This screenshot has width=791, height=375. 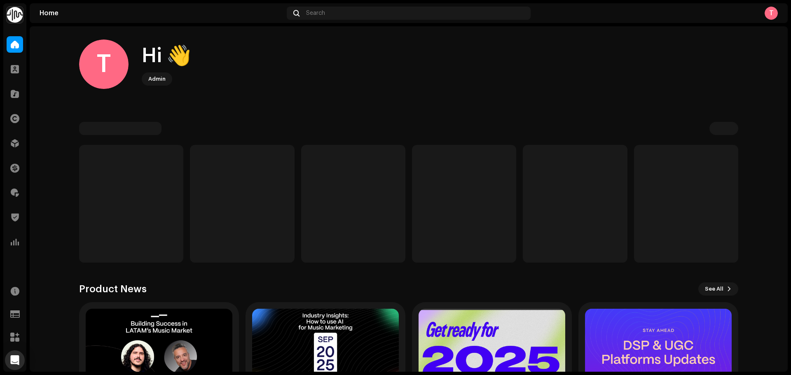 I want to click on img: 0f74c21f-6d1c-4dbc-9196-dbddad53419e, so click(x=15, y=15).